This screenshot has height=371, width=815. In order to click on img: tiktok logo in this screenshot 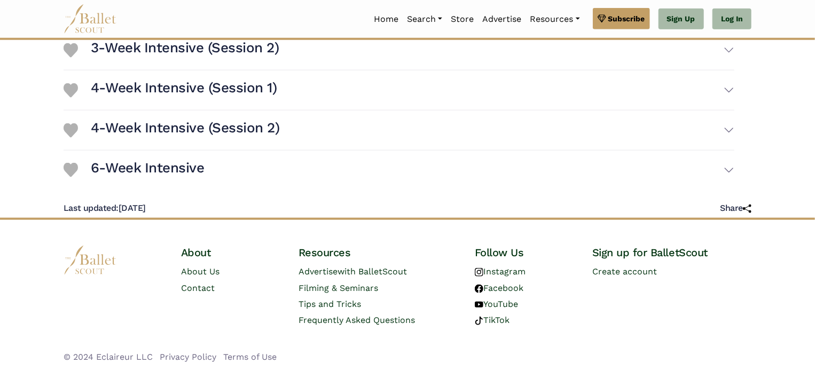, I will do `click(479, 321)`.